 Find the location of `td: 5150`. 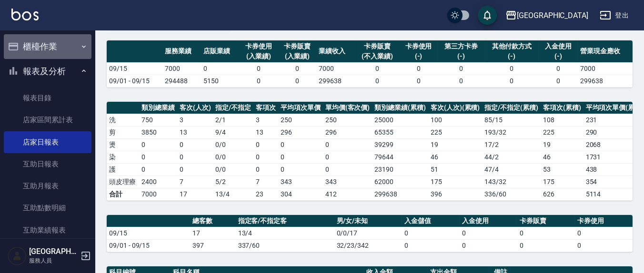

td: 5150 is located at coordinates (220, 81).